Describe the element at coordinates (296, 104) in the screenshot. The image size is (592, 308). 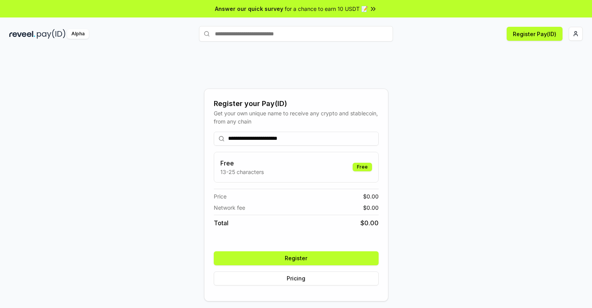
I see `div: Register your Pay(ID)` at that location.